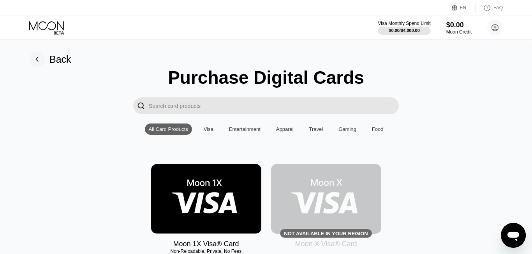 The image size is (532, 254). I want to click on div: Moon 1X Visa® Card, so click(206, 244).